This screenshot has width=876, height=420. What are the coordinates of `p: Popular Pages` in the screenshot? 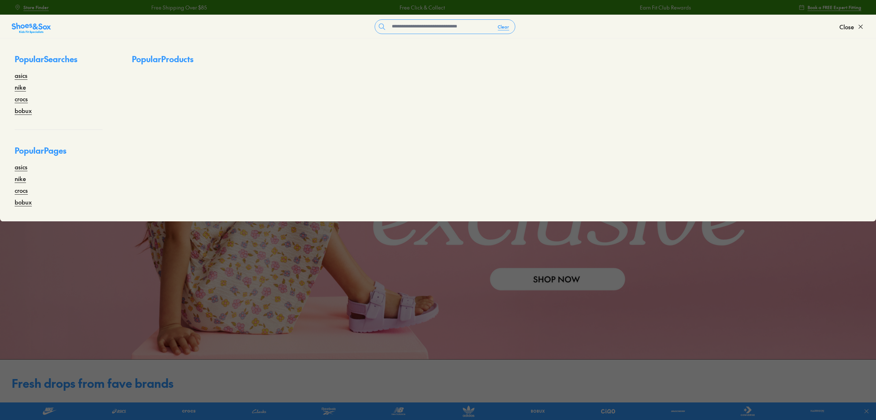 It's located at (59, 153).